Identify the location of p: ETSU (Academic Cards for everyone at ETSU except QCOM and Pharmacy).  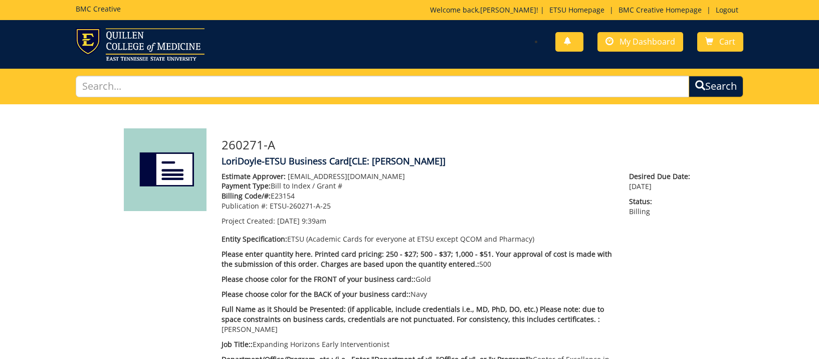
(418, 239).